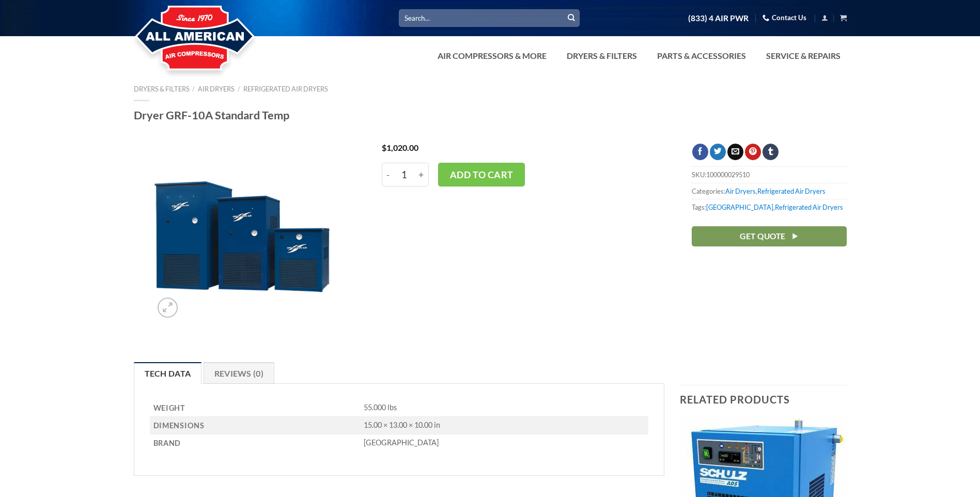 The image size is (980, 497). What do you see at coordinates (572, 18) in the screenshot?
I see `button: Submit` at bounding box center [572, 18].